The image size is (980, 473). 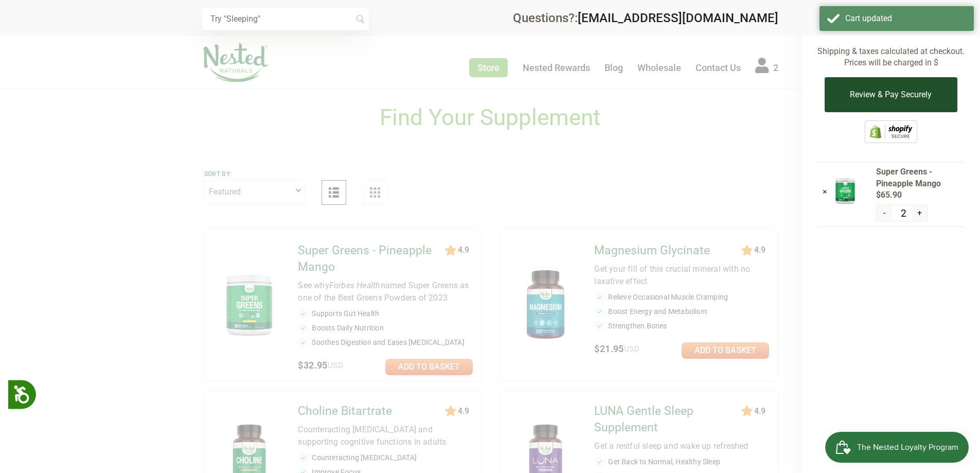 I want to click on div: Questions?:, so click(x=646, y=18).